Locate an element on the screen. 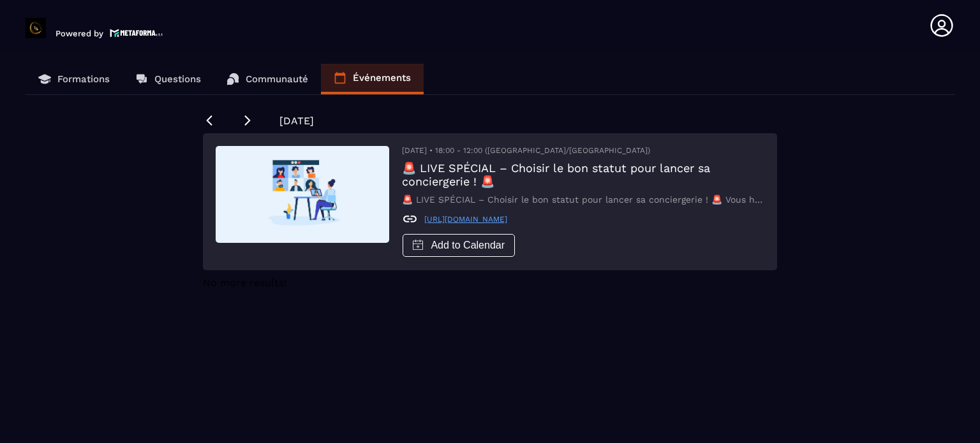 The image size is (980, 443). p: 🚨 LIVE SPÉCIAL – Choisir le bon statut pour lancer sa conciergerie ! 🚨 Vous hésitez entre Auto-En... is located at coordinates (583, 200).